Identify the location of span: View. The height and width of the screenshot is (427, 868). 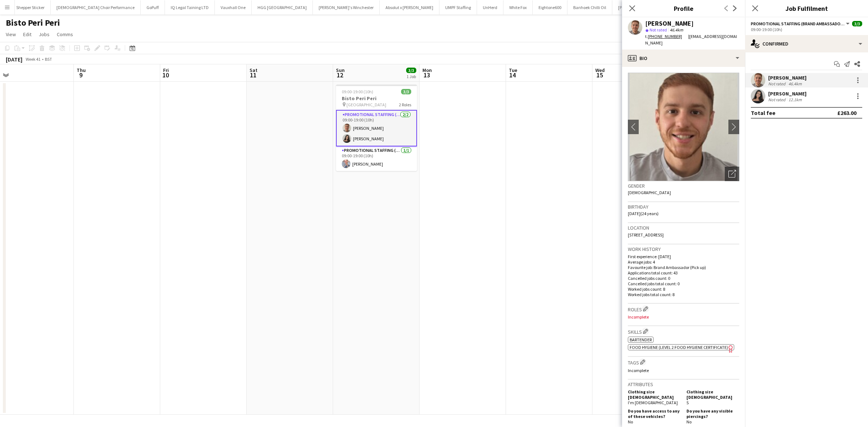
(10, 35).